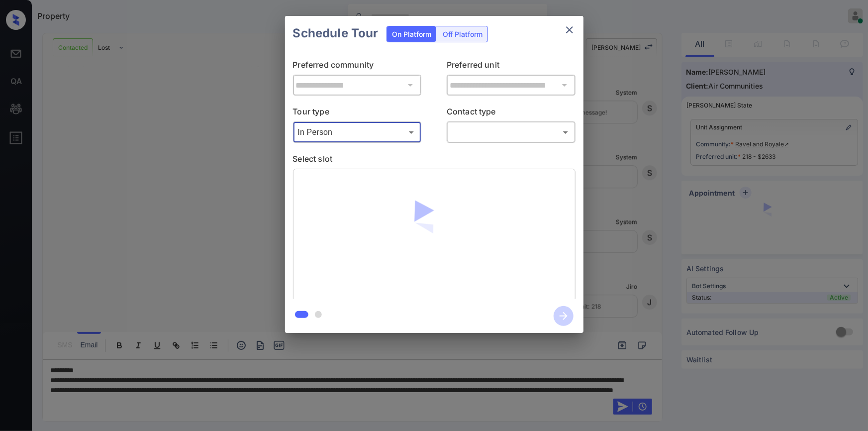 This screenshot has height=431, width=868. Describe the element at coordinates (434, 161) in the screenshot. I see `p: Select slot` at that location.